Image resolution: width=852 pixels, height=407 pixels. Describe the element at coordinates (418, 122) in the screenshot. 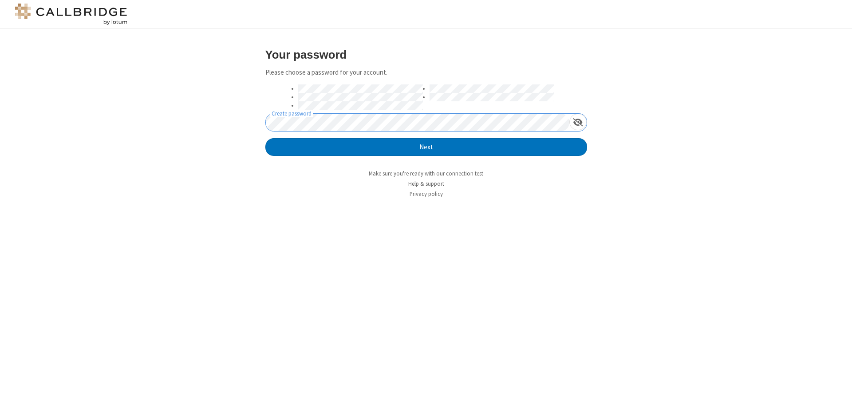

I see `input: Create password` at that location.